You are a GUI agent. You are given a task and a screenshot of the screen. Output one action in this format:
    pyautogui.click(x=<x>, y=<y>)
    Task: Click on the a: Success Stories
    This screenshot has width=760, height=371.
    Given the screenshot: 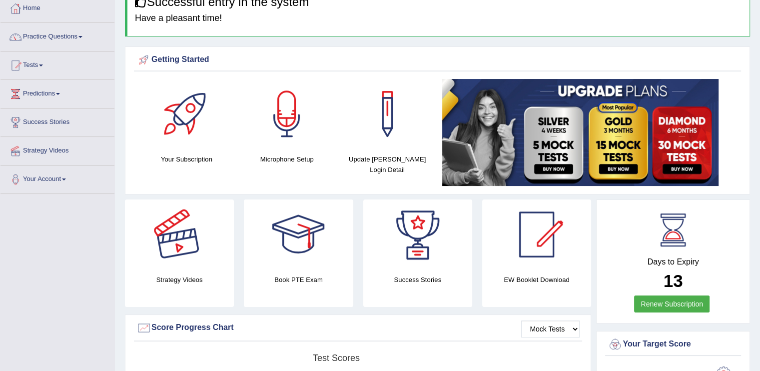 What is the action you would take?
    pyautogui.click(x=57, y=121)
    